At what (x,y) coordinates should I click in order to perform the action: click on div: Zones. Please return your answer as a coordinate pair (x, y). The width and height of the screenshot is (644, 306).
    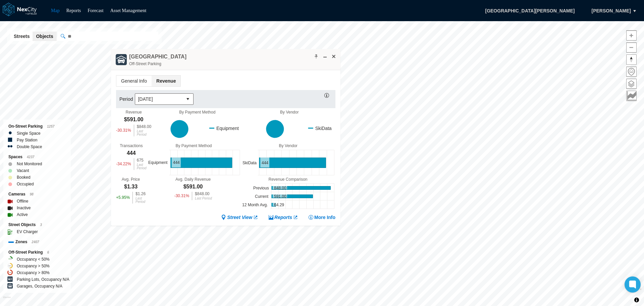
    Looking at the image, I should click on (37, 242).